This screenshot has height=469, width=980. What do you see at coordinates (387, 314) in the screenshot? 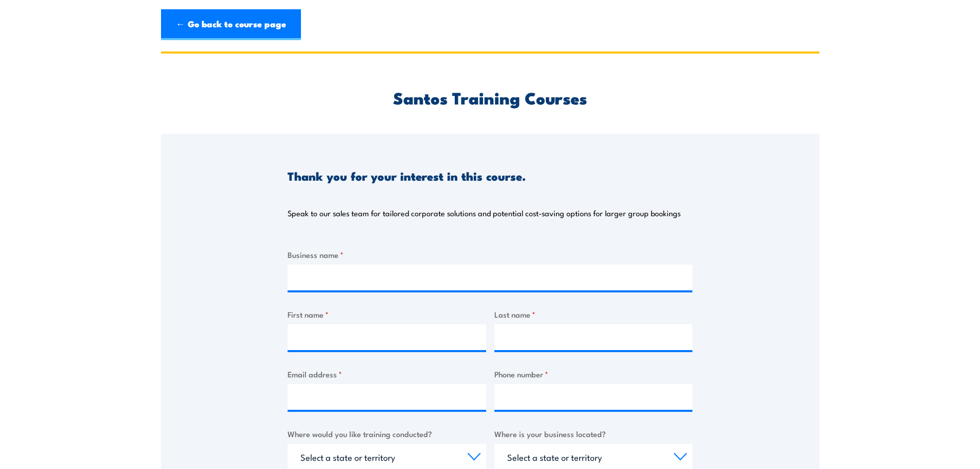
I see `label: First name` at bounding box center [387, 314].